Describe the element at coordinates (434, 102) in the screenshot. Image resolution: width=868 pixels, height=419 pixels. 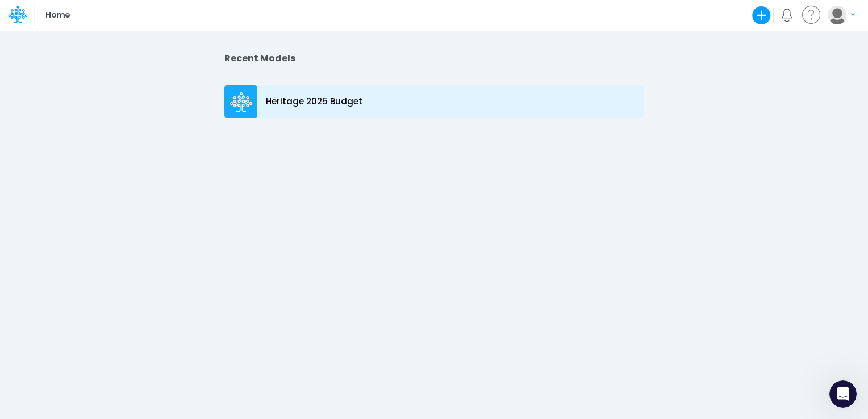
I see `a: Heritage 2025 Budget` at that location.